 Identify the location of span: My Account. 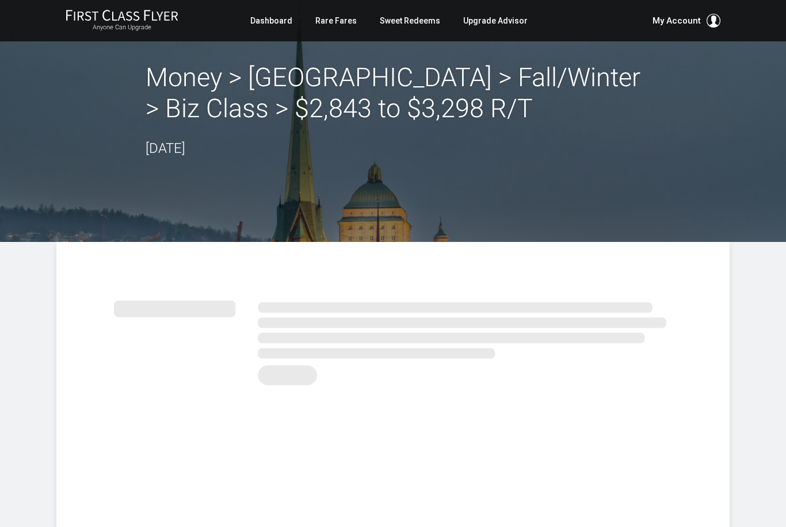
(676, 21).